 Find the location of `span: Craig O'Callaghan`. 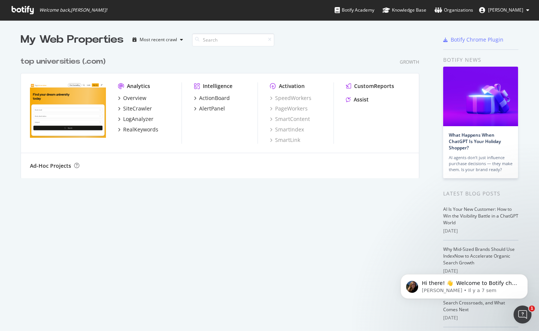

span: Craig O'Callaghan is located at coordinates (505, 10).